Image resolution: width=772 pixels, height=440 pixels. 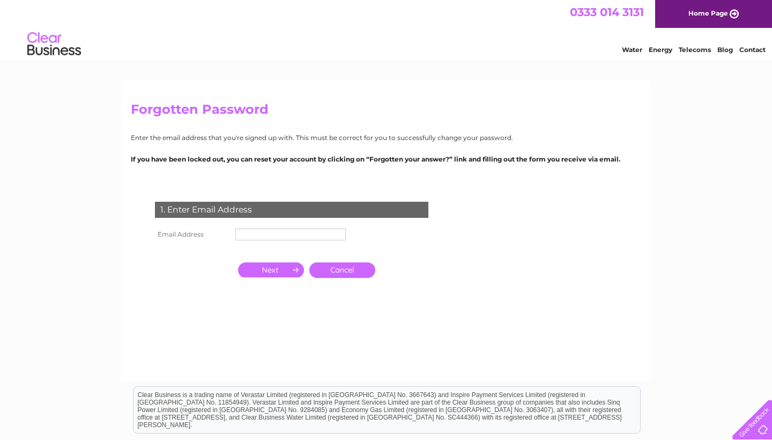 I want to click on a: 0333 014 3131, so click(x=607, y=12).